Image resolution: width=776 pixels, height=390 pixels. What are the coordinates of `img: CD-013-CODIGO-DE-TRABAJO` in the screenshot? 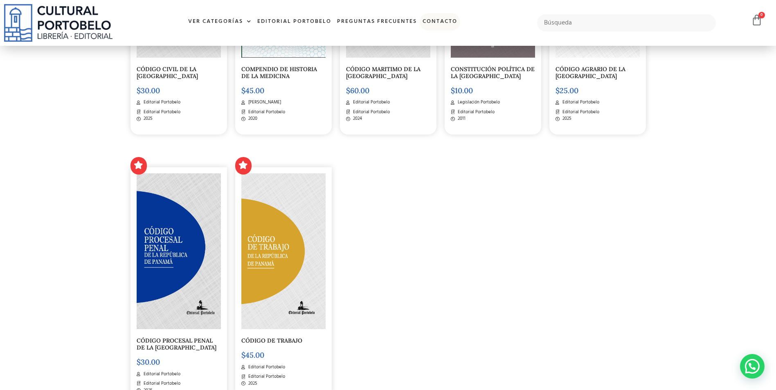 It's located at (283, 251).